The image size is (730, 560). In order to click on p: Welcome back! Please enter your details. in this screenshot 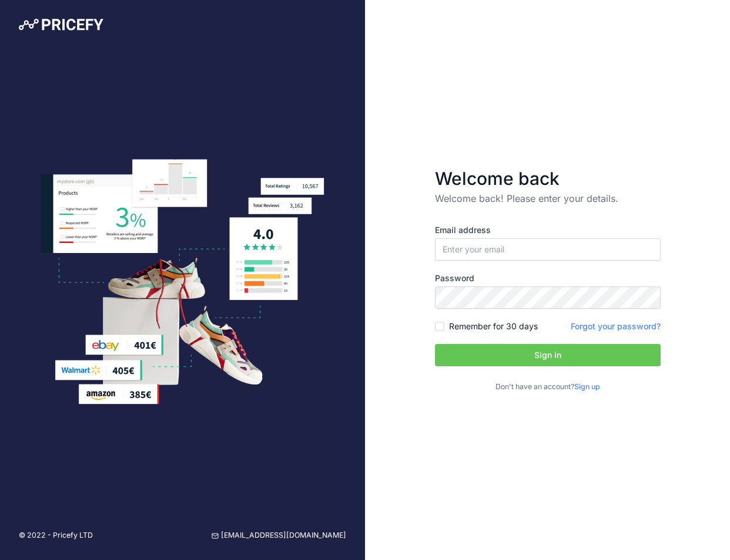, I will do `click(548, 199)`.